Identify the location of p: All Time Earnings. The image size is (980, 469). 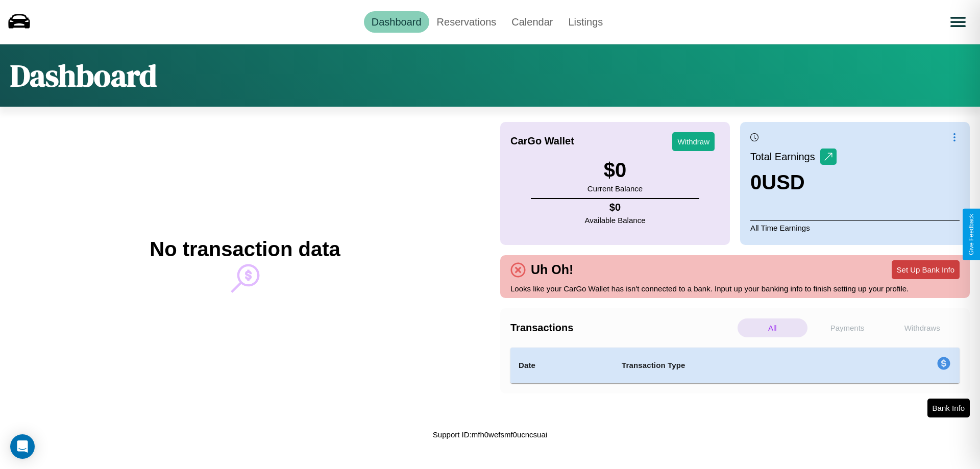
(855, 228).